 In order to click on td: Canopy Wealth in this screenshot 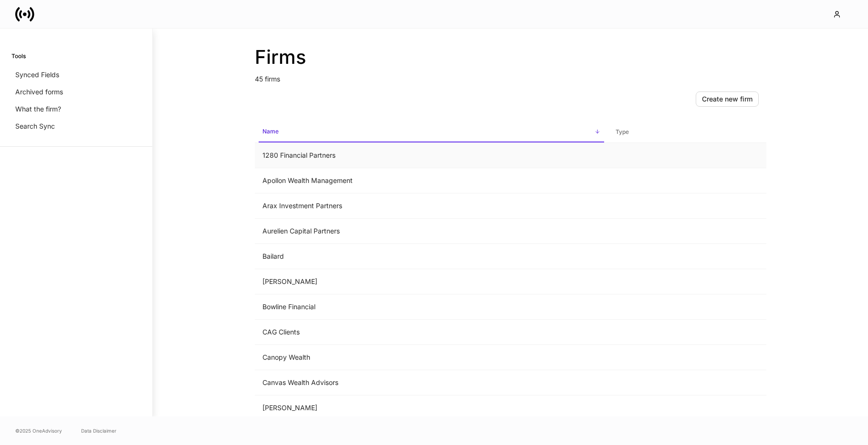, I will do `click(431, 358)`.